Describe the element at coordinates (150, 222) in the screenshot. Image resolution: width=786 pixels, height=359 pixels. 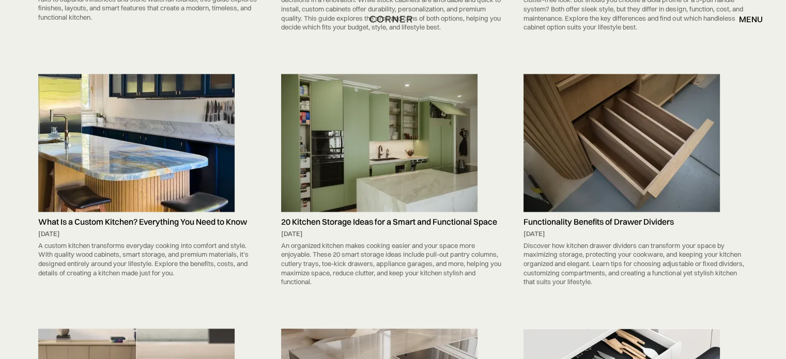
I see `h5: What Is a Custom Kitchen? Everything You Need to Know` at that location.